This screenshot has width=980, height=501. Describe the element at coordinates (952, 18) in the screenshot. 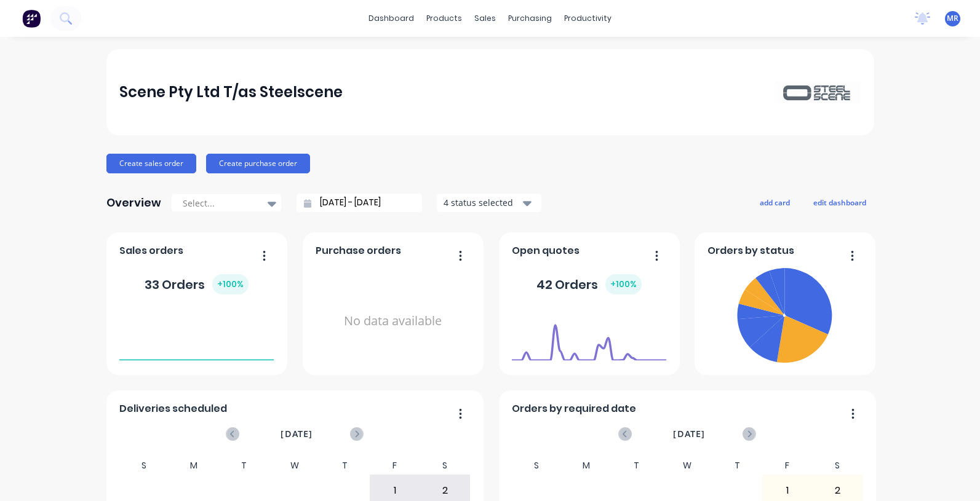

I see `span: MR` at that location.